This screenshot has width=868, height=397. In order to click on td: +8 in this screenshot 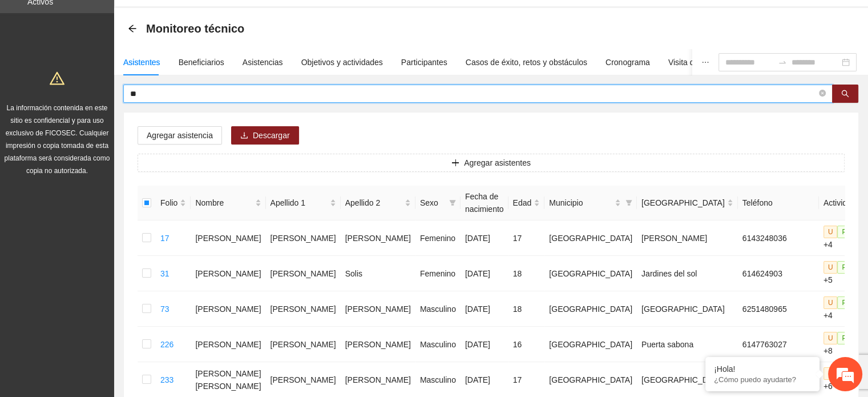, I will do `click(840, 344)`.